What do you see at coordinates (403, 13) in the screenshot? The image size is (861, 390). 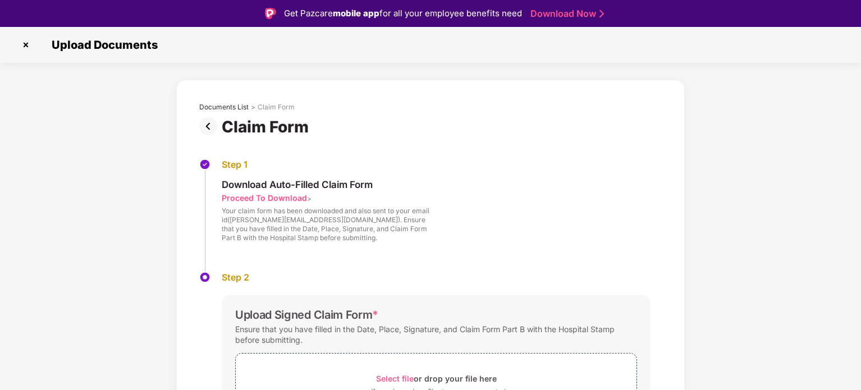 I see `div: Get Pazcare for all your employee benefits need` at bounding box center [403, 13].